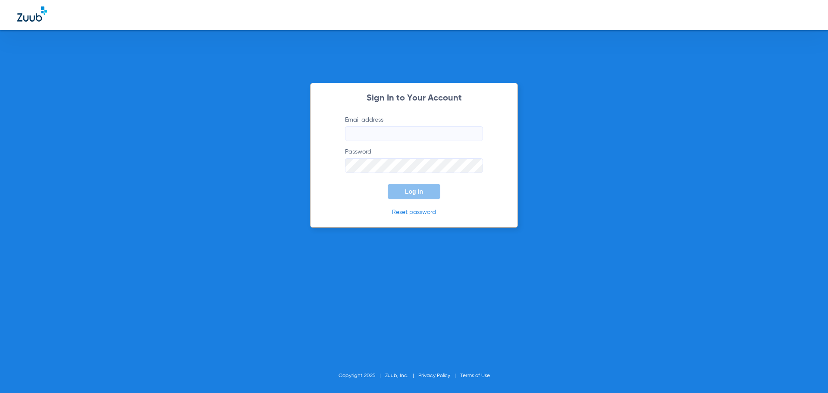 This screenshot has width=828, height=393. Describe the element at coordinates (414, 191) in the screenshot. I see `button: Log In` at that location.